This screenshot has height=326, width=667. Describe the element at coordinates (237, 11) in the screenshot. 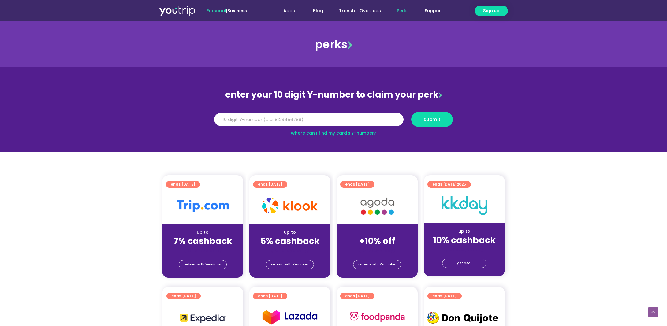

I see `a: Business` at that location.